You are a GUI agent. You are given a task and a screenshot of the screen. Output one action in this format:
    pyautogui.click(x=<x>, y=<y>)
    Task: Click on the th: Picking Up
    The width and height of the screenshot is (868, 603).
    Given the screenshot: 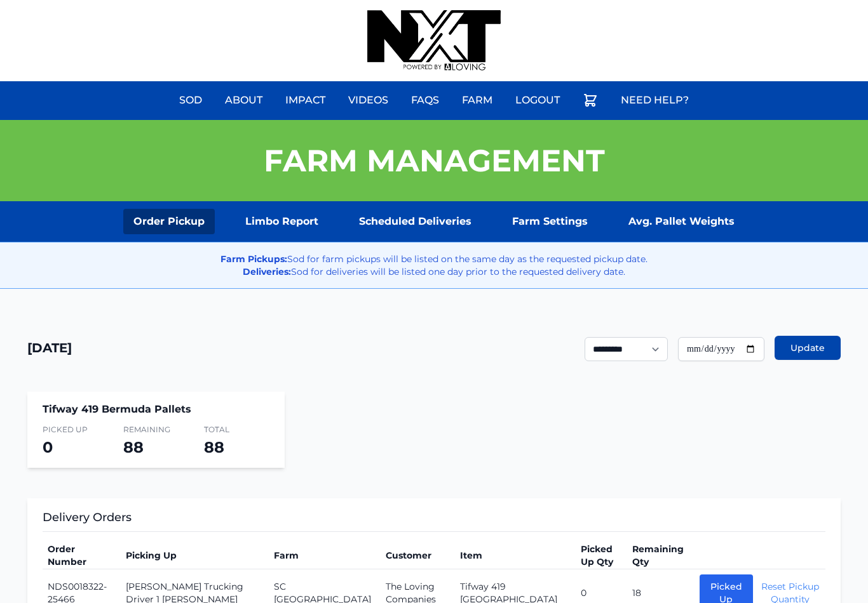 What is the action you would take?
    pyautogui.click(x=195, y=556)
    